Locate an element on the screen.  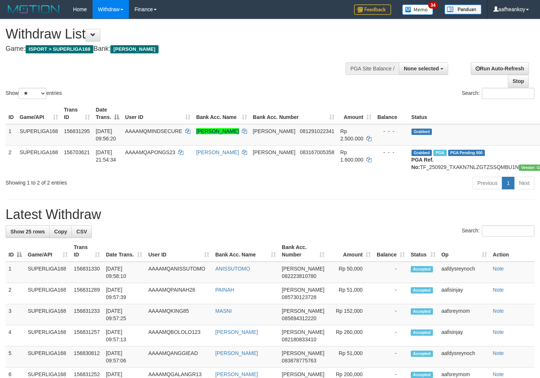
span: Copy is located at coordinates (60, 231).